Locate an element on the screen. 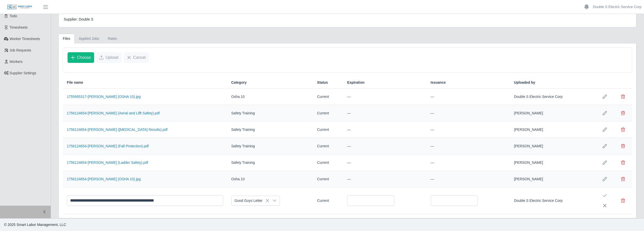 Image resolution: width=644 pixels, height=231 pixels. span: © 2025 Smart Labor Management, LLC is located at coordinates (35, 225).